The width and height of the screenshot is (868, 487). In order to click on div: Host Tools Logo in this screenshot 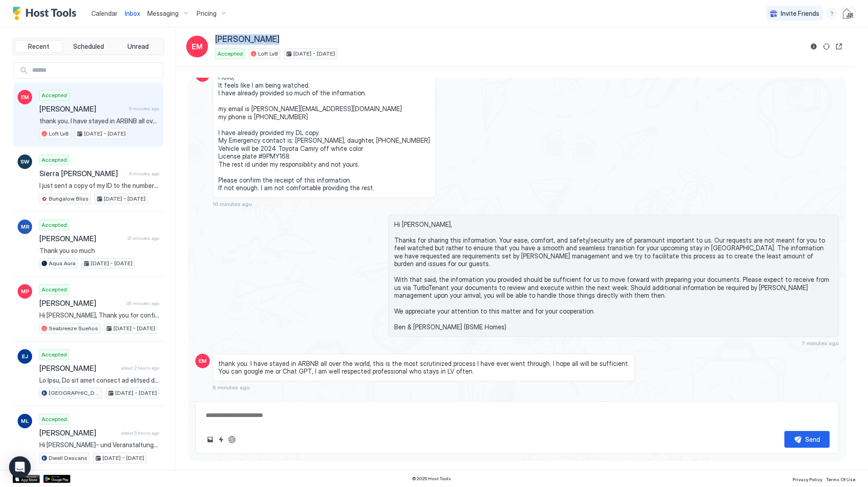, I will do `click(46, 14)`.